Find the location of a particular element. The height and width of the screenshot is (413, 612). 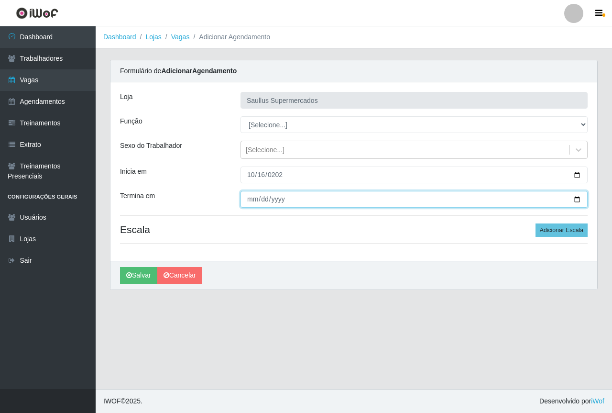

label: Loja is located at coordinates (126, 97).